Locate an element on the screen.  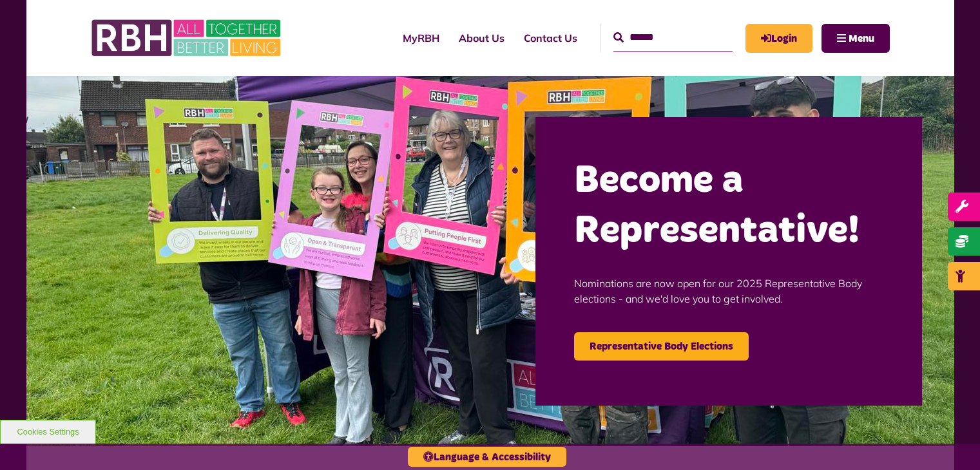
button: Language & Accessibility is located at coordinates (487, 457).